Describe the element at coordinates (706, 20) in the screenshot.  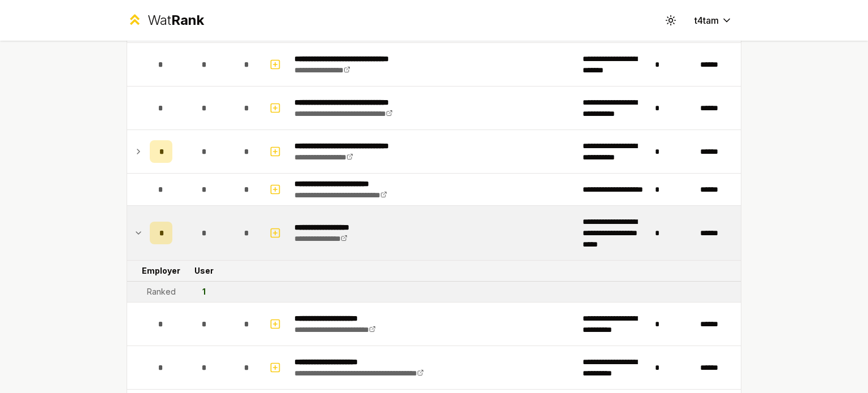
I see `span: t4tam` at that location.